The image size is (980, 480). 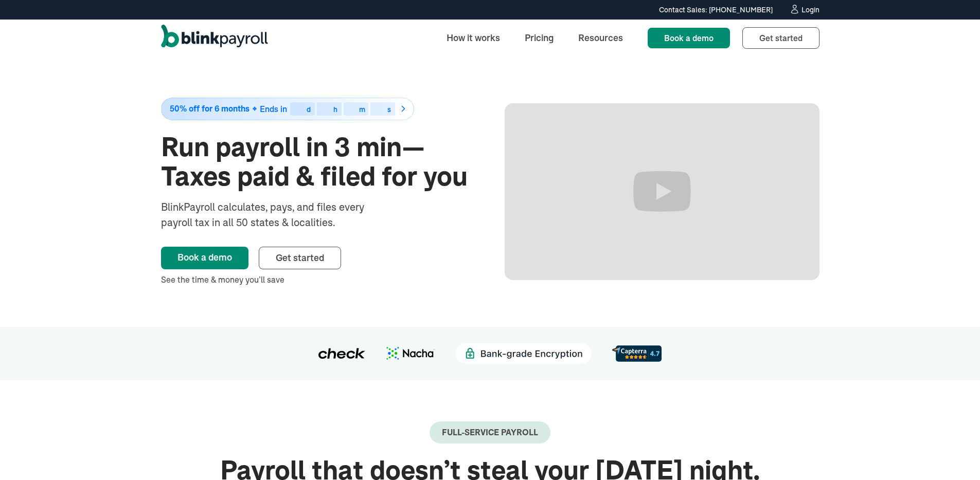 What do you see at coordinates (539, 38) in the screenshot?
I see `a: Pricing` at bounding box center [539, 38].